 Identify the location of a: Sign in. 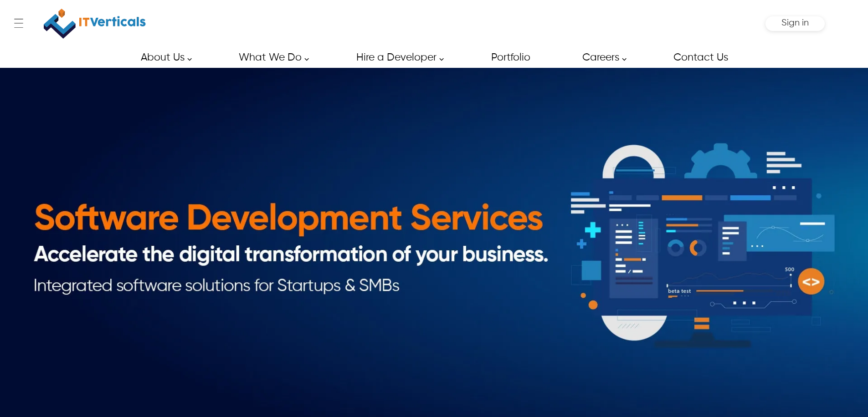
(795, 23).